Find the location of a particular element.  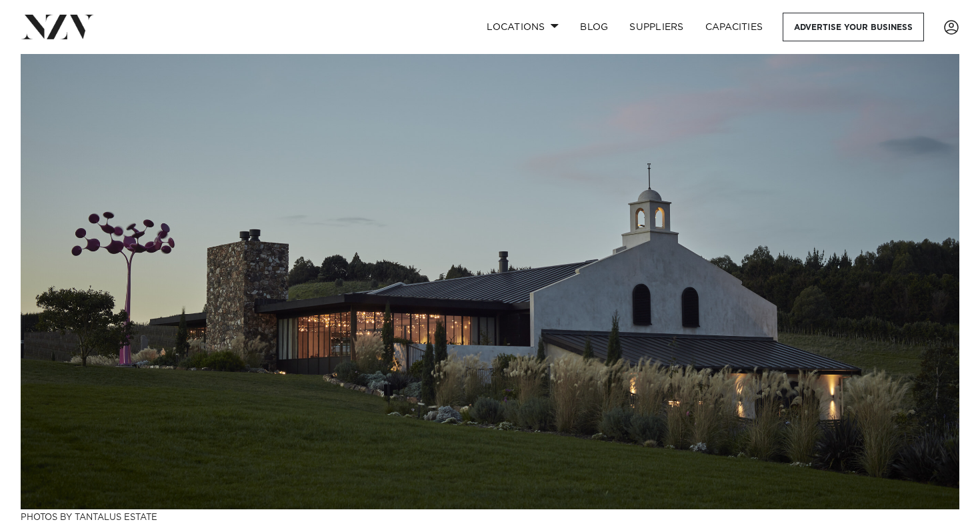

img: Waiheke Venues for Hire - The Complete Guide is located at coordinates (490, 281).